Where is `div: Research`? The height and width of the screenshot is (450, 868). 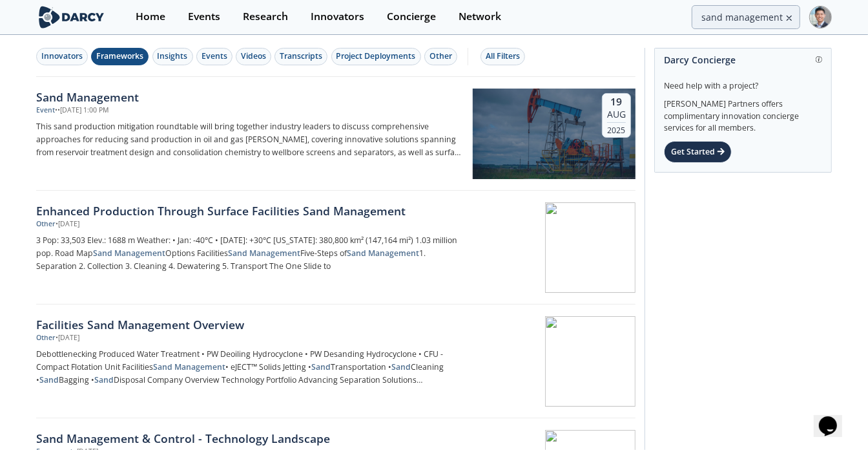
div: Research is located at coordinates (266, 17).